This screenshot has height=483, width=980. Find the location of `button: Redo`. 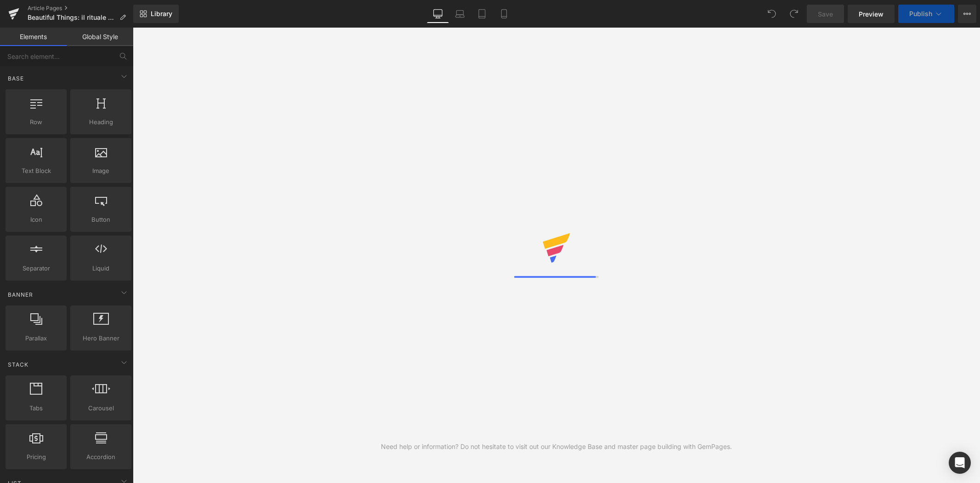

button: Redo is located at coordinates (794, 14).